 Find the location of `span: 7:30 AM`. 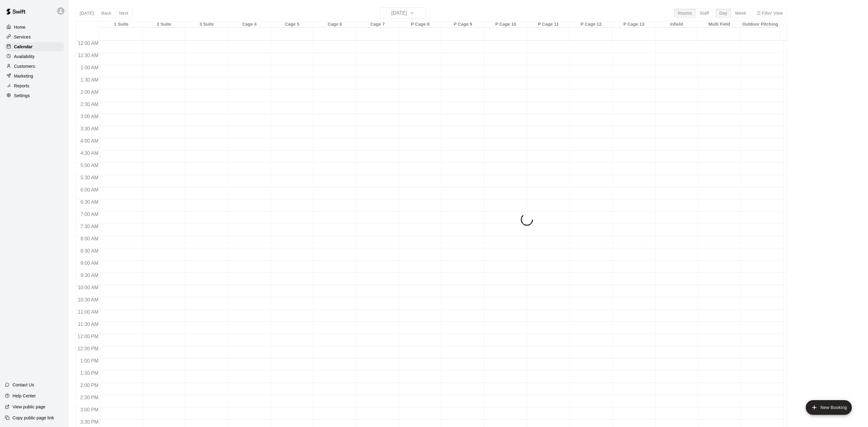

span: 7:30 AM is located at coordinates (90, 226).